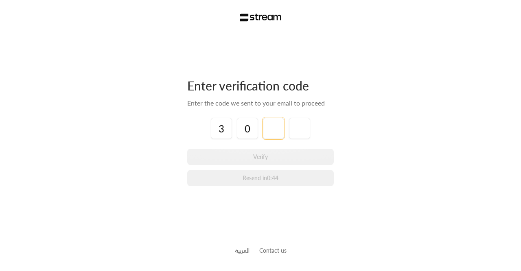  I want to click on button: Contact us, so click(273, 250).